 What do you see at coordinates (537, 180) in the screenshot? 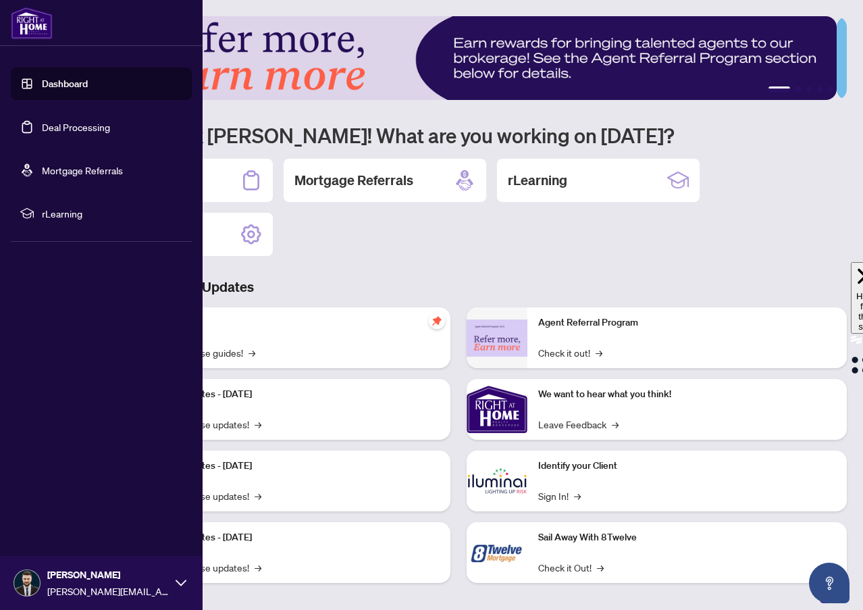
I see `h2: rLearning` at bounding box center [537, 180].